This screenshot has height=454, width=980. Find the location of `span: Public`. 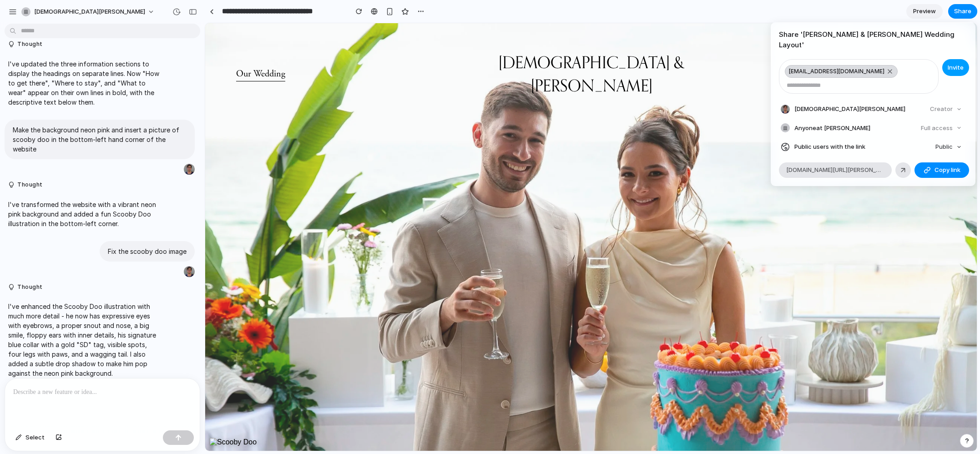

span: Public is located at coordinates (944, 147).